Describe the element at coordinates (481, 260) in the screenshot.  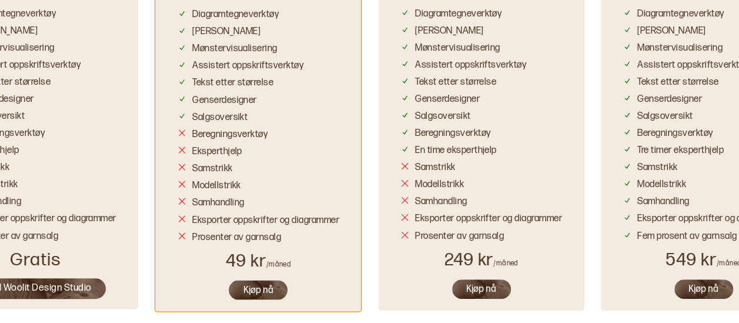
I see `div: 249 kr` at that location.